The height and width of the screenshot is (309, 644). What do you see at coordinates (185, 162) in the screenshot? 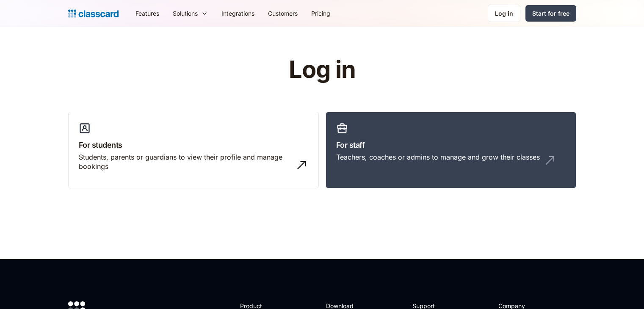
I see `div: Students, parents or guardians to view their profile and manage bookings` at bounding box center [185, 162].